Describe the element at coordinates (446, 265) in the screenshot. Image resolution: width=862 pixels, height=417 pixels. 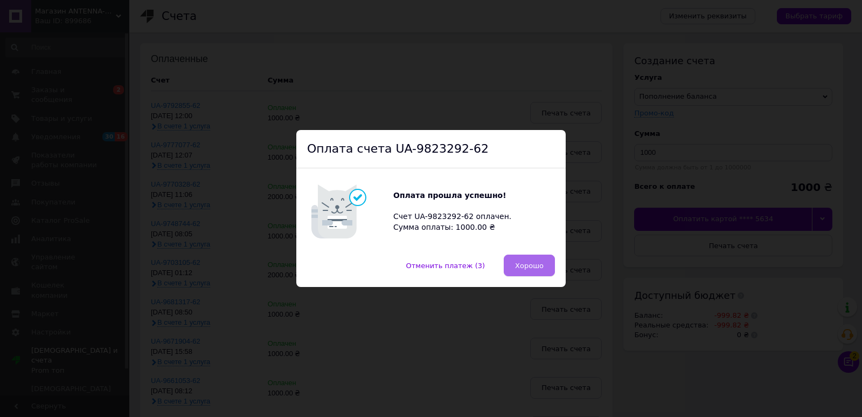
I see `span: Отменить платеж (3)` at that location.